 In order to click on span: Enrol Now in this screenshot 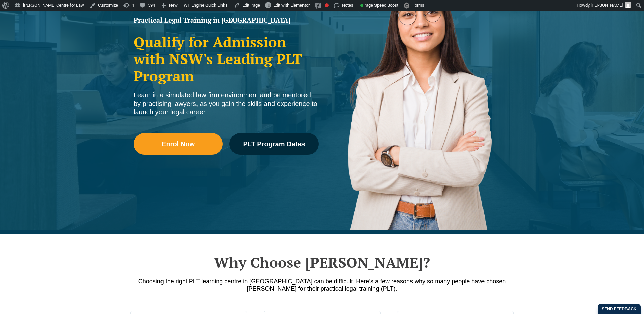, I will do `click(178, 144)`.